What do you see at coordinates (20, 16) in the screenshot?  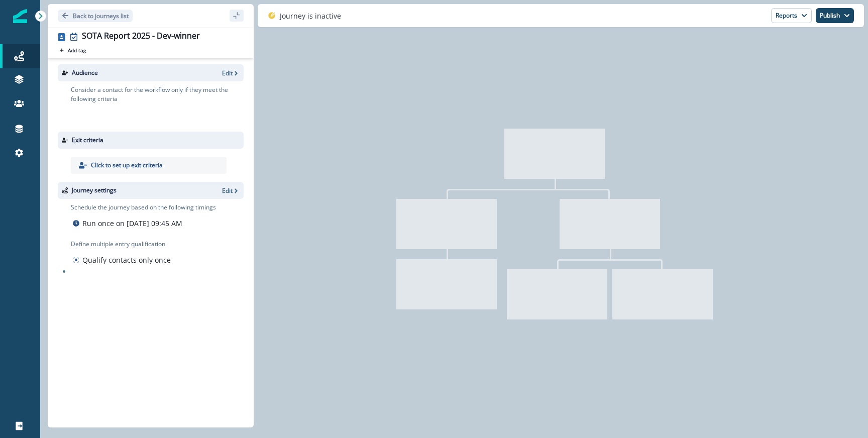 I see `img: Inflection` at bounding box center [20, 16].